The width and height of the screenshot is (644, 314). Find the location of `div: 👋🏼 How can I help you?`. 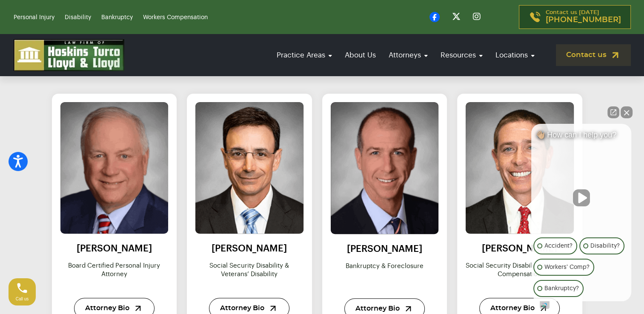

div: 👋🏼 How can I help you? is located at coordinates (581, 137).